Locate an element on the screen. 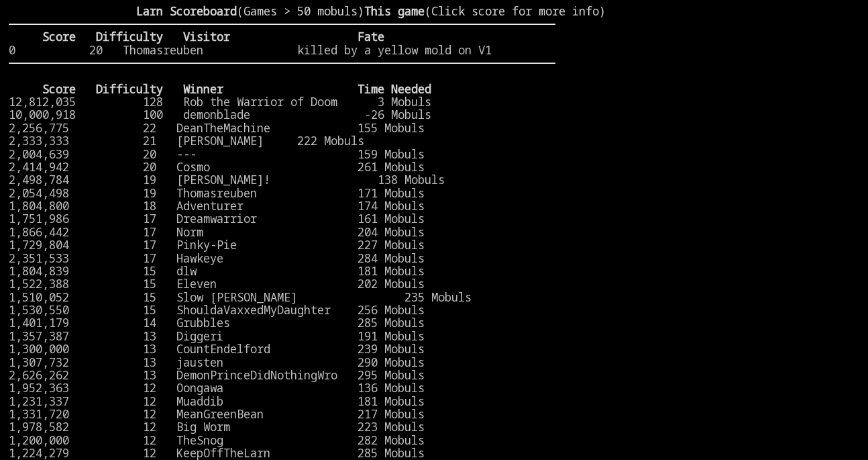  larn: (Games > 50 mobuls) (Click score for more info) Click on a score for more information ---- Reload... is located at coordinates (282, 221).